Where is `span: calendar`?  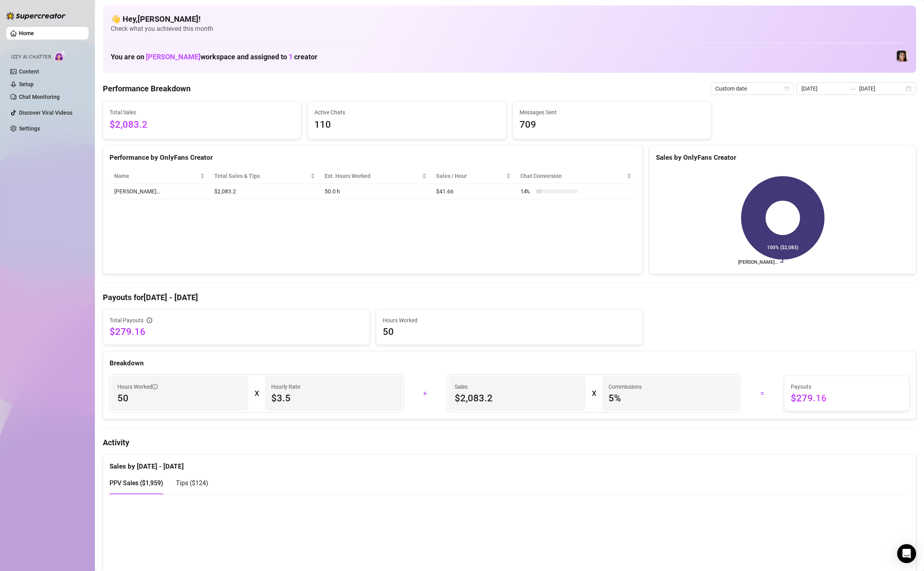 span: calendar is located at coordinates (786, 89).